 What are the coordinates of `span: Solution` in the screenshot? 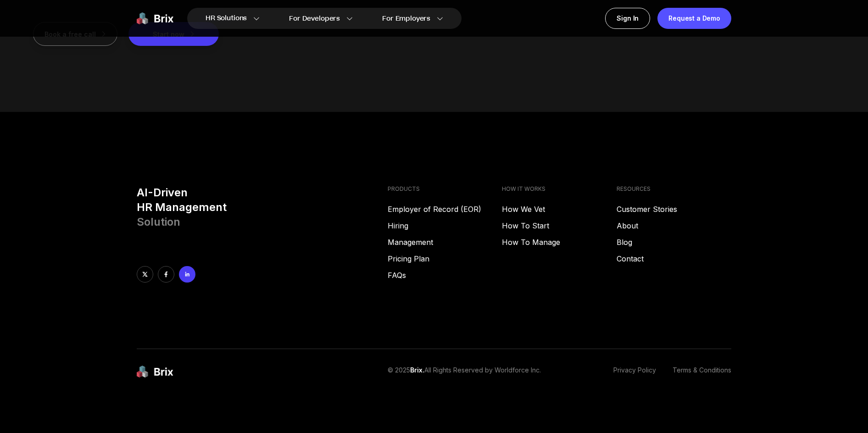 It's located at (158, 221).